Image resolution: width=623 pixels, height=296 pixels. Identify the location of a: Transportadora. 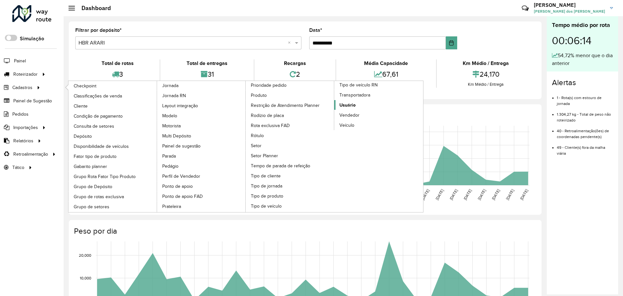
(379, 95).